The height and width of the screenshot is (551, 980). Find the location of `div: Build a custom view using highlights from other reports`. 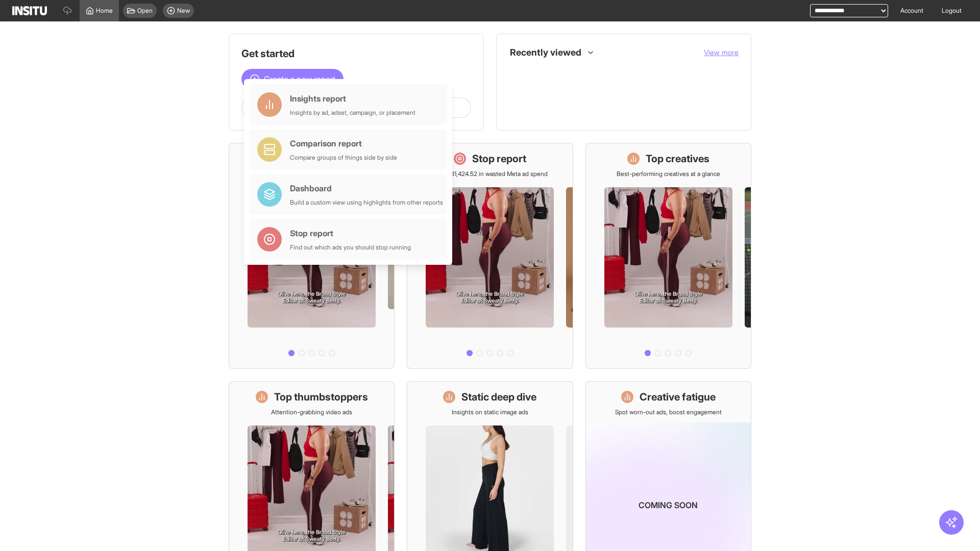

div: Build a custom view using highlights from other reports is located at coordinates (366, 203).